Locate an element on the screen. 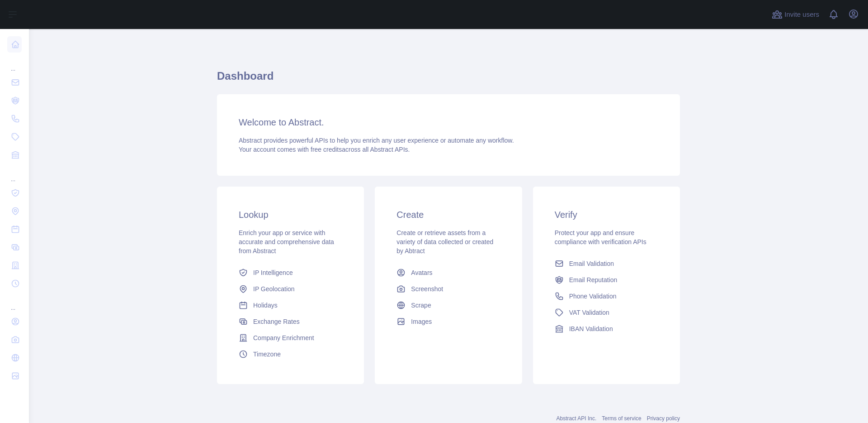  h3: Create is located at coordinates (448, 215).